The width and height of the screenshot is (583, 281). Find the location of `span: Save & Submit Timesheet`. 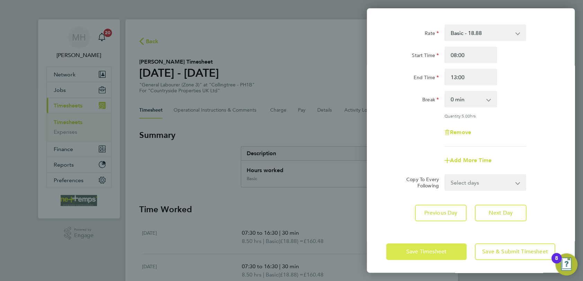

span: Save & Submit Timesheet is located at coordinates (515, 252).